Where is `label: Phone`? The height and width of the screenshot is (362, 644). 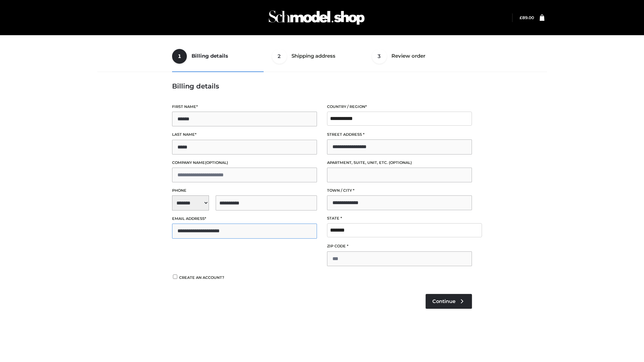 label: Phone is located at coordinates (245, 190).